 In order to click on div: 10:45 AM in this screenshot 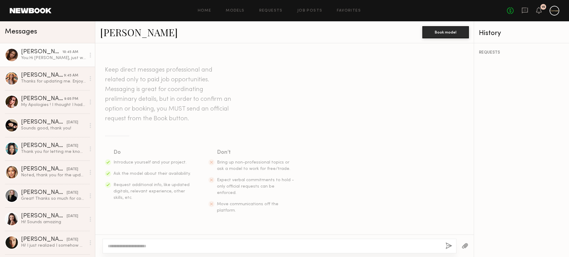, I will do `click(70, 52)`.